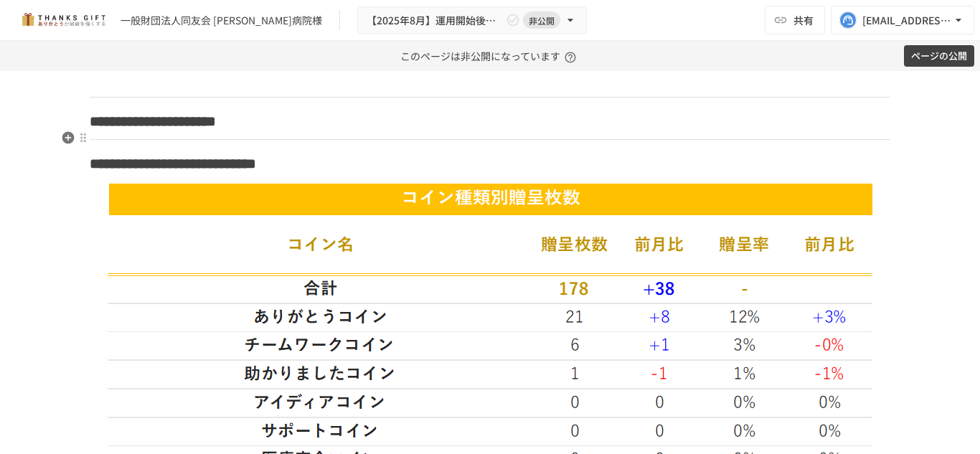  I want to click on img: mMP1OxWUAhQbsRWCurg7vIHe5HqDpP7qZo7fRoNLXQh, so click(63, 20).